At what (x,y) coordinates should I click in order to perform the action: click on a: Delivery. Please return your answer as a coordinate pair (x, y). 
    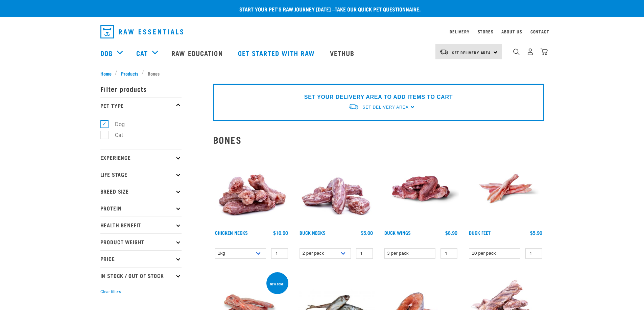
    Looking at the image, I should click on (459, 32).